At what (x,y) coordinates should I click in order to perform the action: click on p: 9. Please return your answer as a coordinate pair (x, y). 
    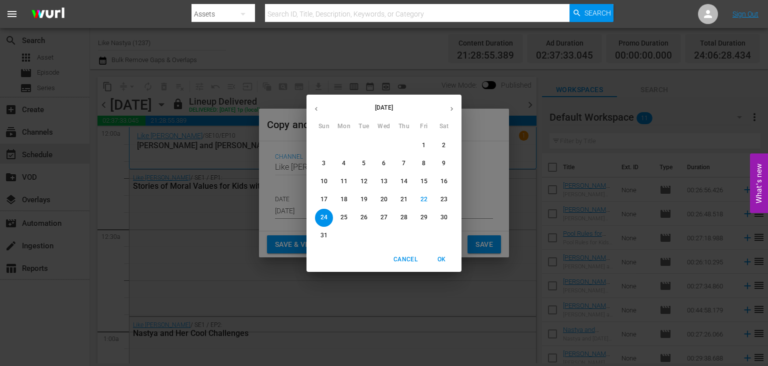
    Looking at the image, I should click on (444, 163).